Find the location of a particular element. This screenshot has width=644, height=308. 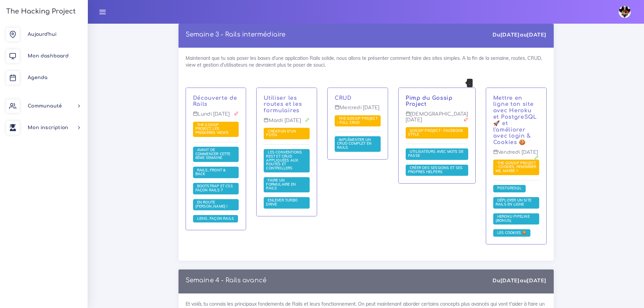

h3: The Hacking Project is located at coordinates (40, 12).